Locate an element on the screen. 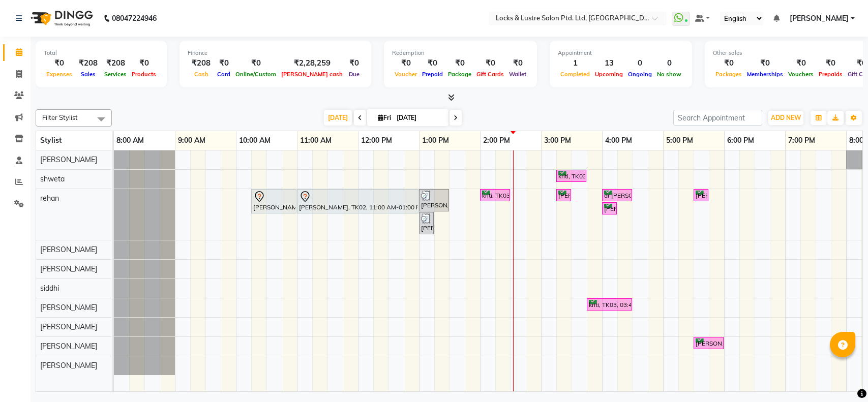 Image resolution: width=868 pixels, height=402 pixels. span: Expenses is located at coordinates (59, 74).